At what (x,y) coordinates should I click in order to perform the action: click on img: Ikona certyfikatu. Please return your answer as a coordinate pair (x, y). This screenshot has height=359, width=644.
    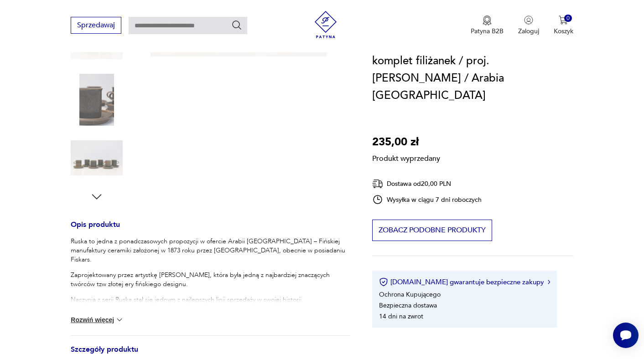
    Looking at the image, I should click on (384, 282).